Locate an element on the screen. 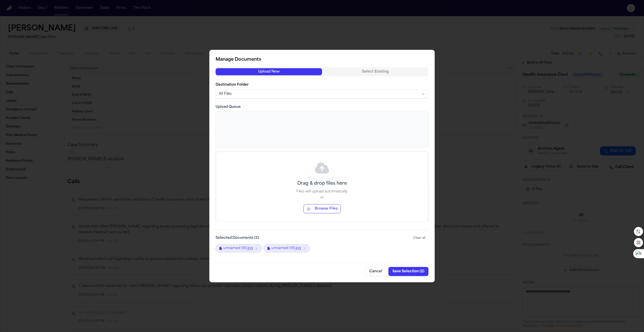  button: Clear all is located at coordinates (419, 238).